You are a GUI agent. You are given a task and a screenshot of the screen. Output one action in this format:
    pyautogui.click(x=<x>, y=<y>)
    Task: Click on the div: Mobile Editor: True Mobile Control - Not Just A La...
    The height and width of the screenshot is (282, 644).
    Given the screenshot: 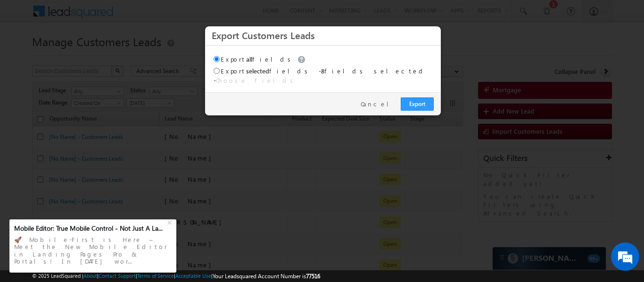 What is the action you would take?
    pyautogui.click(x=90, y=228)
    